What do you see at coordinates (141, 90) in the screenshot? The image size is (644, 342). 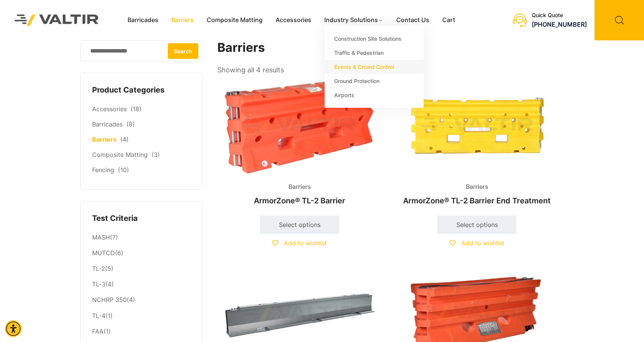 I see `h4: Product Categories` at bounding box center [141, 90].